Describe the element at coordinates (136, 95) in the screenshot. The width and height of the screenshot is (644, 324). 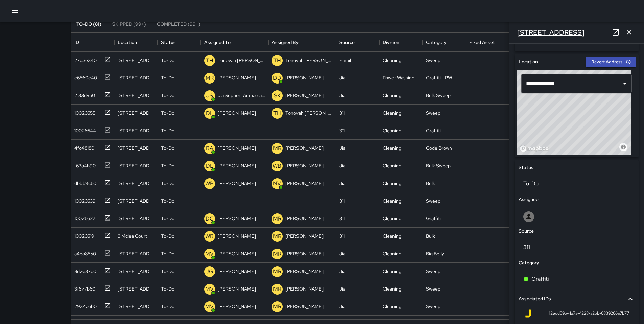
I see `div: 1011 Howard Street` at that location.